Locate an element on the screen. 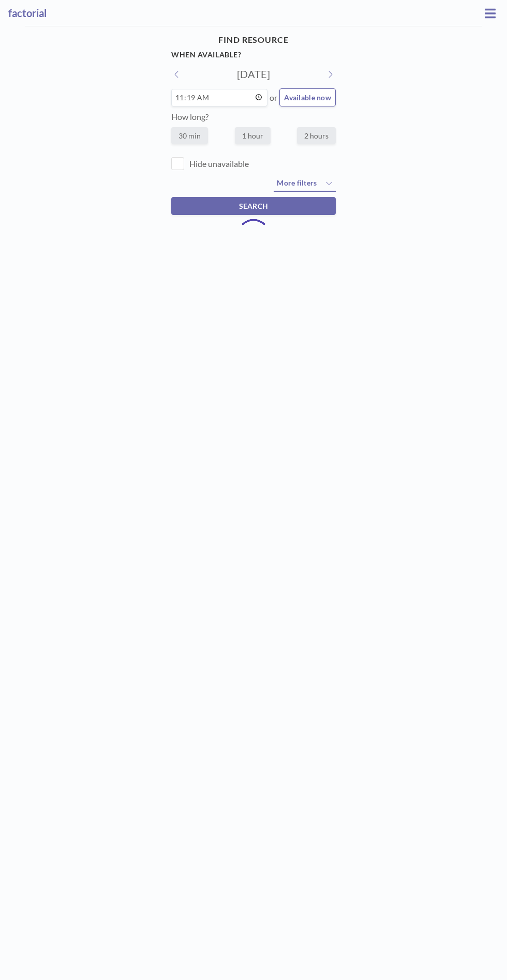 The width and height of the screenshot is (507, 980). button: Available now is located at coordinates (307, 97).